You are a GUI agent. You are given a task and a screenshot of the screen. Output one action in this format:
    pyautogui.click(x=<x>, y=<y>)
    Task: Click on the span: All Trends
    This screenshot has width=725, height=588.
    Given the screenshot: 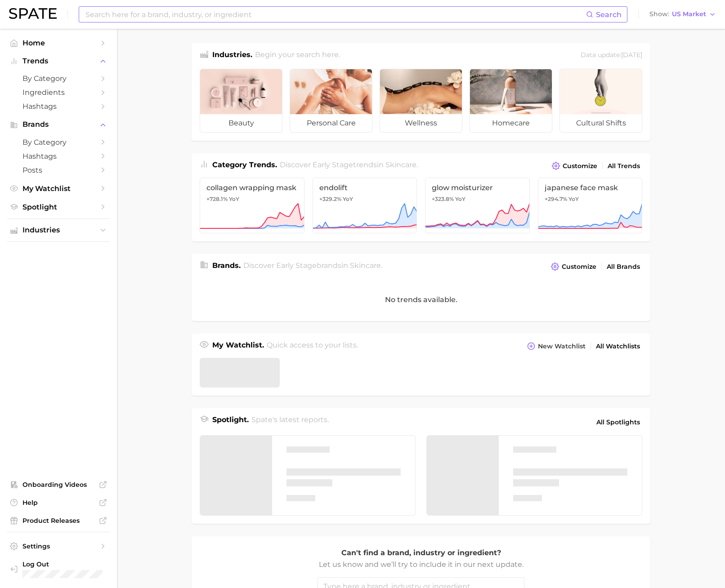 What is the action you would take?
    pyautogui.click(x=624, y=166)
    